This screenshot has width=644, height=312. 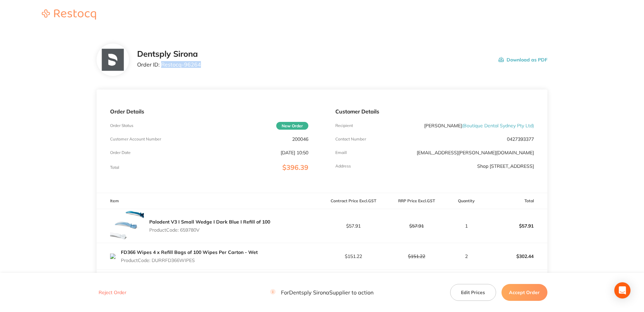 What do you see at coordinates (300, 139) in the screenshot?
I see `p: 200046` at bounding box center [300, 139].